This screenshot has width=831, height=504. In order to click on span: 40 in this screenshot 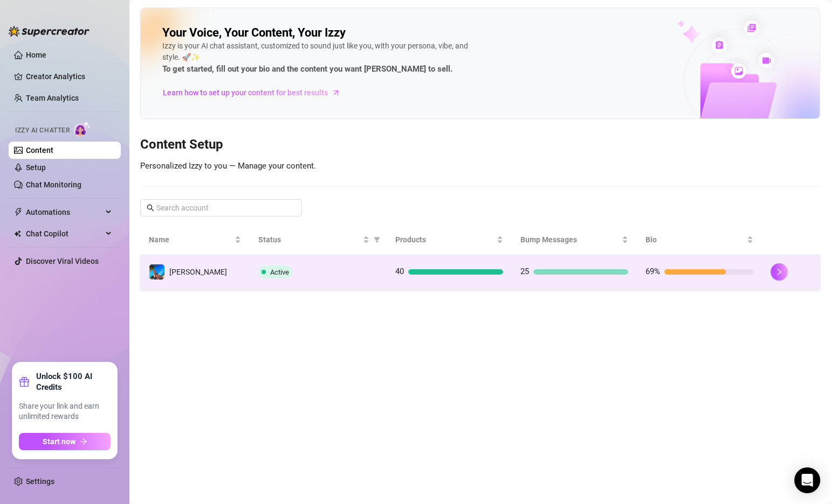, I will do `click(400, 272)`.